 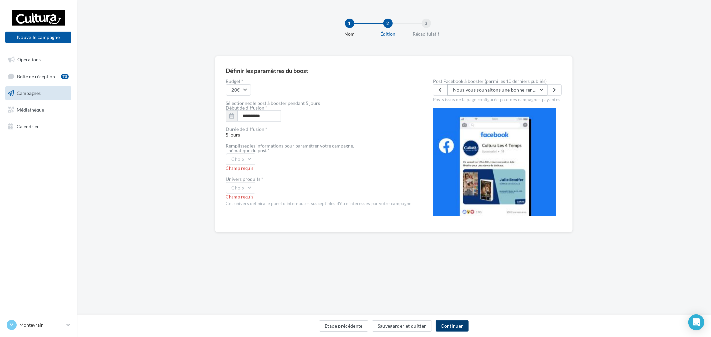 What do you see at coordinates (41, 325) in the screenshot?
I see `p: Montevrain` at bounding box center [41, 325].